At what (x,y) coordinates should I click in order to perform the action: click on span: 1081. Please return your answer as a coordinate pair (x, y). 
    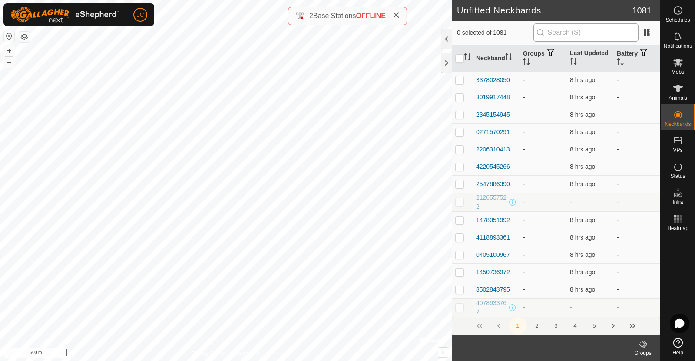
    Looking at the image, I should click on (642, 10).